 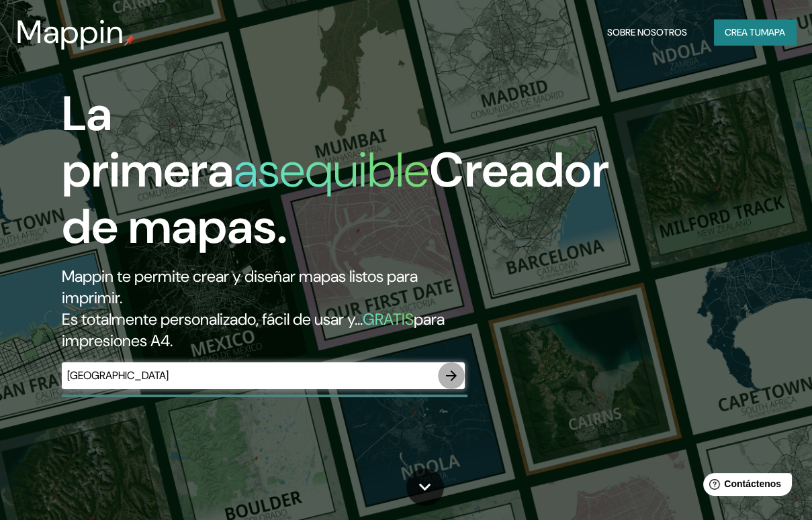 I want to click on img: pin de mapeo, so click(x=129, y=40).